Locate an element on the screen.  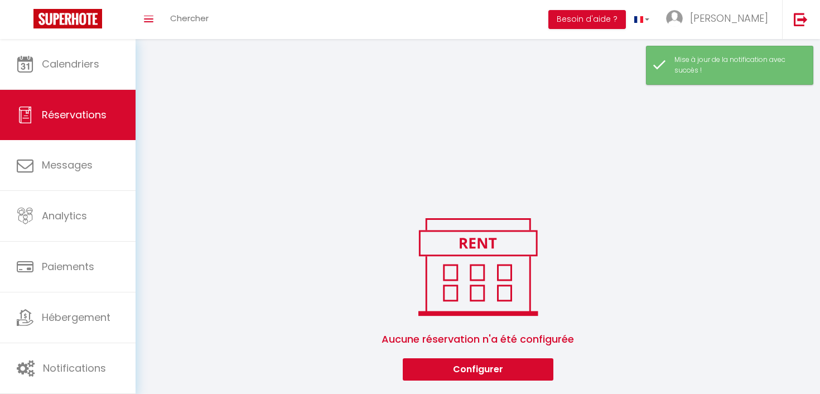
img: Super Booking is located at coordinates (68, 18).